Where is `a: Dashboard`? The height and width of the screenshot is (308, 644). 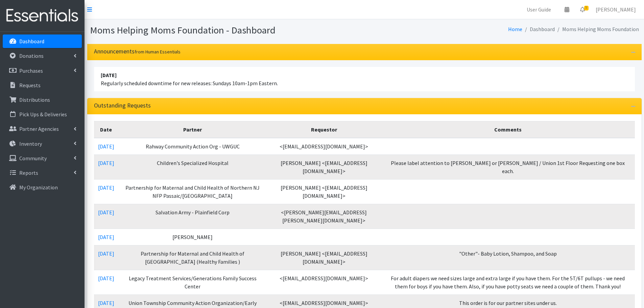
a: Dashboard is located at coordinates (42, 41).